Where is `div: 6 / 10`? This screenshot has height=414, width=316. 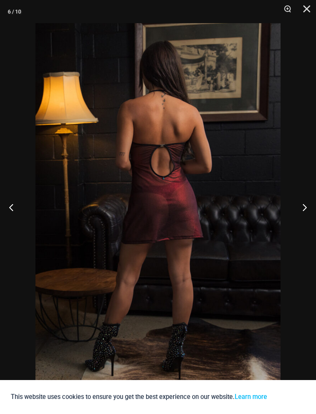
div: 6 / 10 is located at coordinates (14, 12).